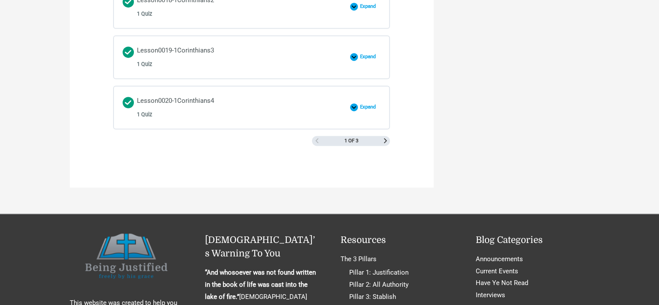 The image size is (659, 305). I want to click on a: The 3 Pillars, so click(358, 259).